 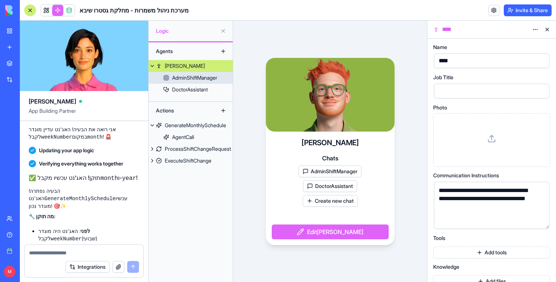 I want to click on div: DoctorAssistant, so click(x=190, y=89).